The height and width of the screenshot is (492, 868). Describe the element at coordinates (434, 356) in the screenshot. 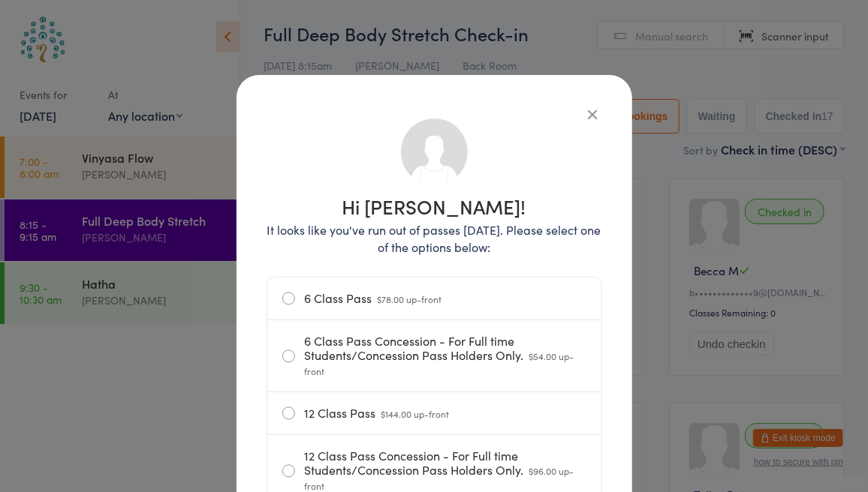

I see `label: 6 Class Pass Concession - For Full time Students/Concession Pass Holders Only.` at that location.